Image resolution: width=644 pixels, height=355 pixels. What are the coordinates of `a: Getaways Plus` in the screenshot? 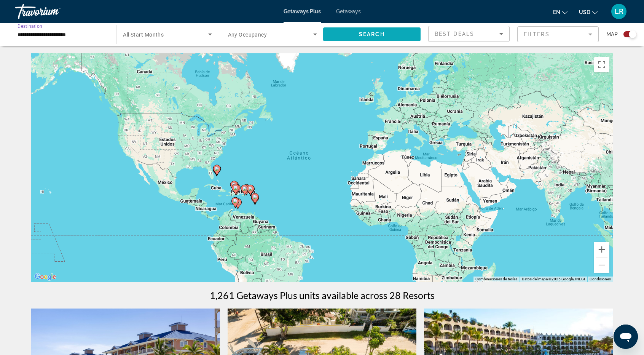 It's located at (302, 11).